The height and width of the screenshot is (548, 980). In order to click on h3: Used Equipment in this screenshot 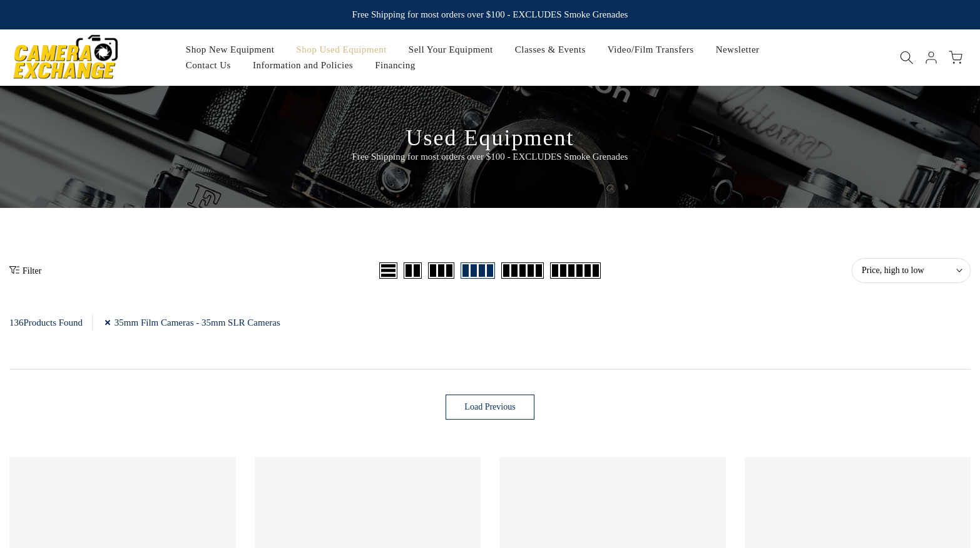, I will do `click(490, 138)`.